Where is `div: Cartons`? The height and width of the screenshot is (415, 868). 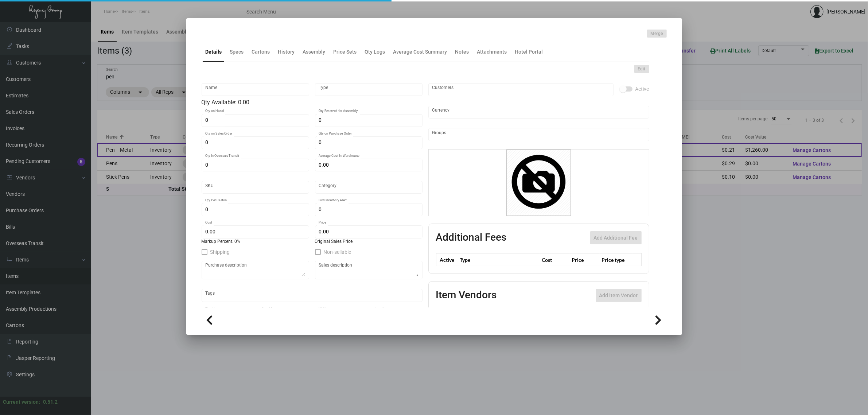 div: Cartons is located at coordinates (261, 52).